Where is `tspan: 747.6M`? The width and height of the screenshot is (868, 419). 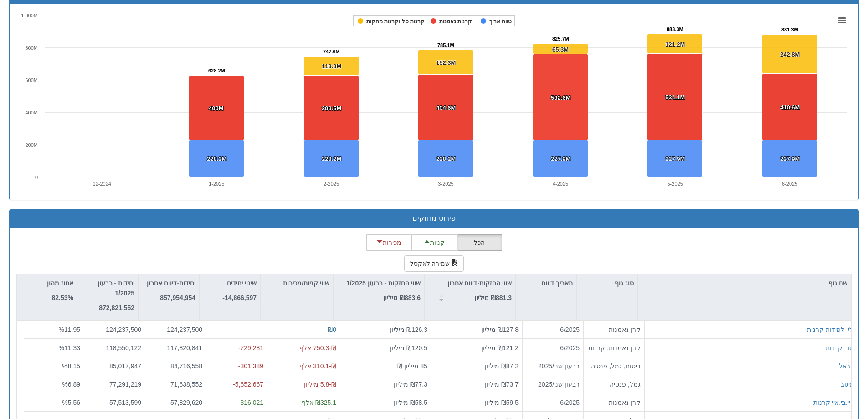 tspan: 747.6M is located at coordinates (332, 51).